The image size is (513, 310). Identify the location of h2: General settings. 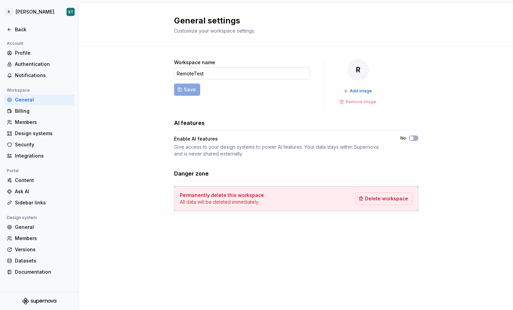
(292, 21).